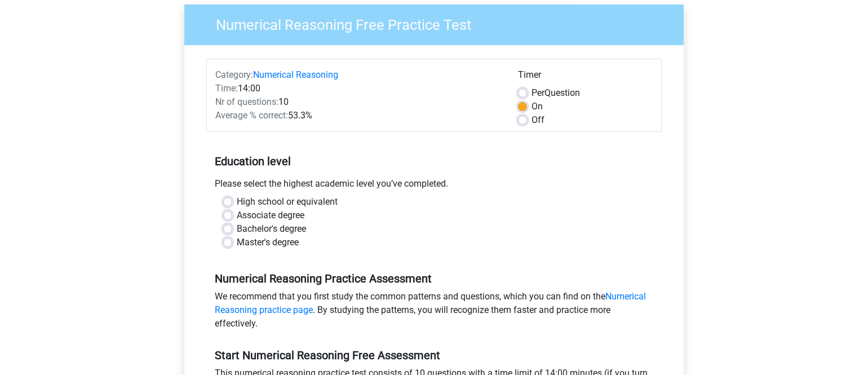 The width and height of the screenshot is (868, 375). I want to click on div: 10, so click(358, 102).